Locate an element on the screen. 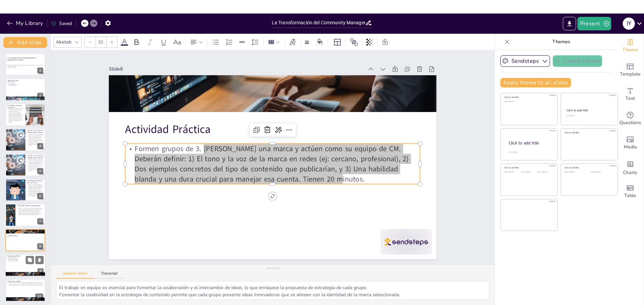 The height and width of the screenshot is (305, 644). p: Tiempo de Presentación is located at coordinates (25, 261).